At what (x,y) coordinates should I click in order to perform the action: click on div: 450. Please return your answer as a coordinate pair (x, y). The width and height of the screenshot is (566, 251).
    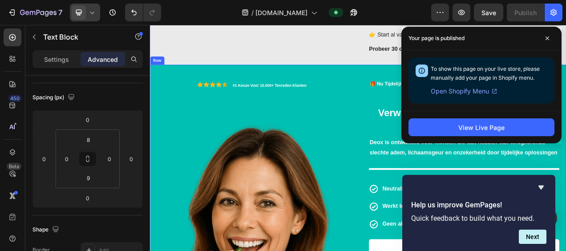
    Looking at the image, I should click on (15, 98).